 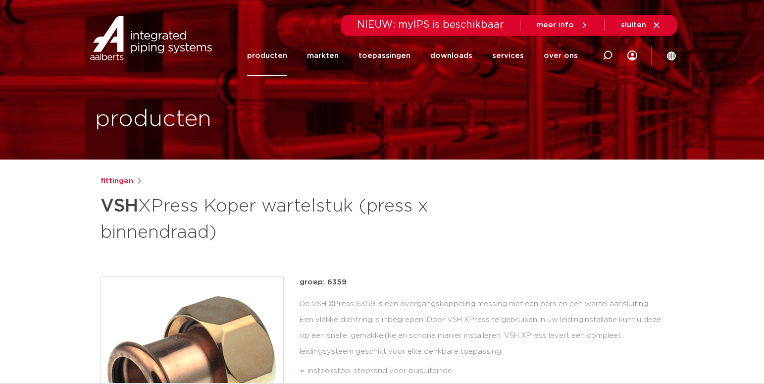 What do you see at coordinates (323, 55) in the screenshot?
I see `a: markten` at bounding box center [323, 55].